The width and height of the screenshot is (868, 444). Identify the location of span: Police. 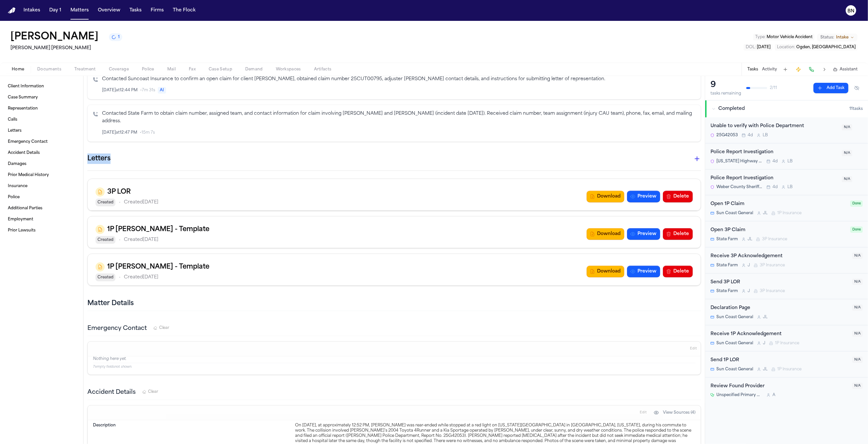
(148, 69).